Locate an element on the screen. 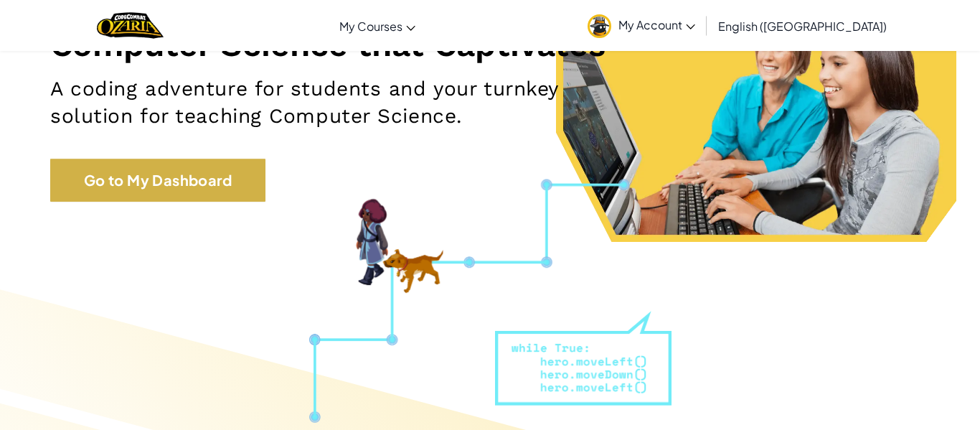 The image size is (980, 430). a: My Courses is located at coordinates (378, 26).